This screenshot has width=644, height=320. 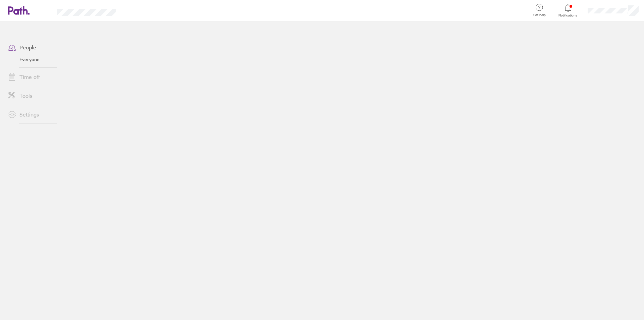 What do you see at coordinates (29, 115) in the screenshot?
I see `a: Settings` at bounding box center [29, 115].